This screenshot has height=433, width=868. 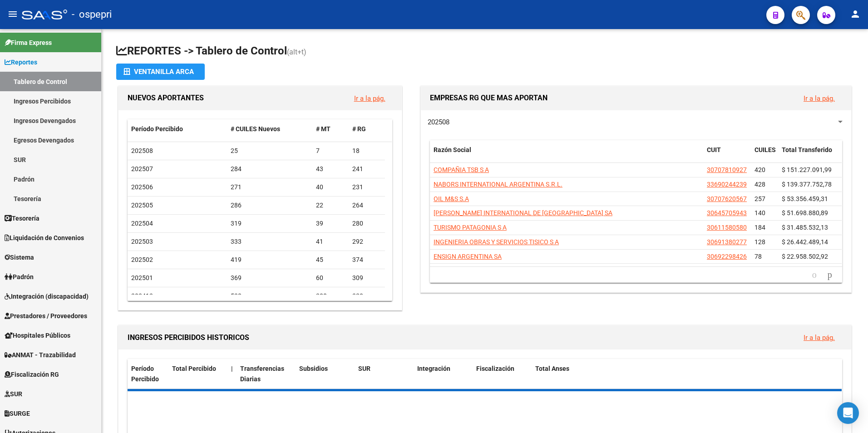 What do you see at coordinates (807, 170) in the screenshot?
I see `span: $ 151.227.091,99` at bounding box center [807, 170].